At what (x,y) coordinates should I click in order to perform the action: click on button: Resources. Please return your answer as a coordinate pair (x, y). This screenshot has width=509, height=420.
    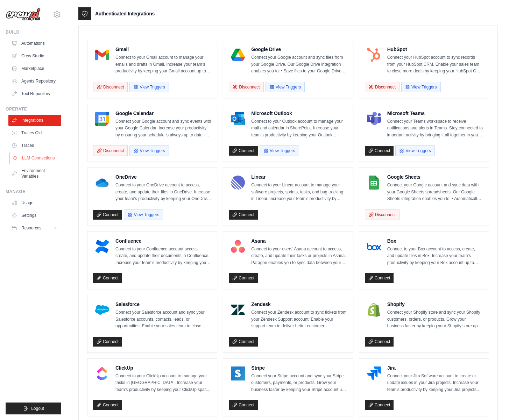
    Looking at the image, I should click on (35, 228).